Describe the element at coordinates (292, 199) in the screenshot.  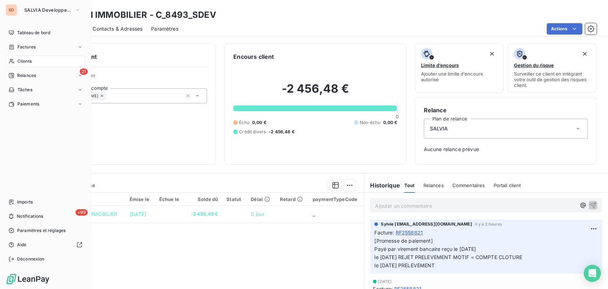
I see `div: Retard` at that location.